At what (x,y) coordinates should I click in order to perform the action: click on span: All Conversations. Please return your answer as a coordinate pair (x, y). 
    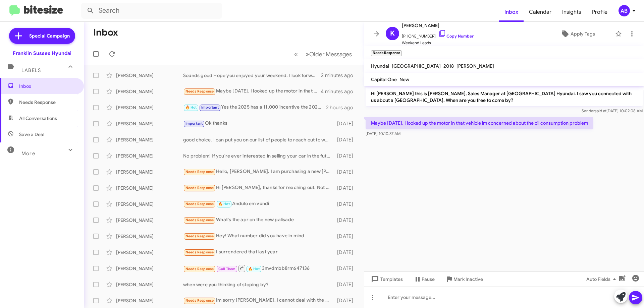
    Looking at the image, I should click on (38, 118).